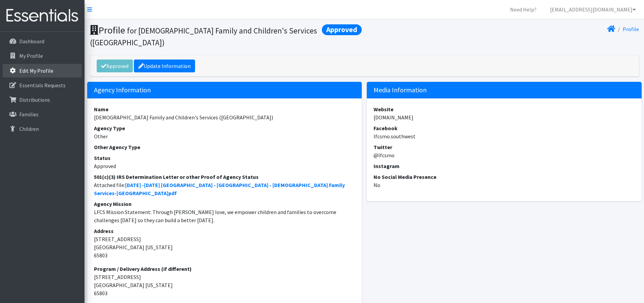  I want to click on dt: No Social Media Presence, so click(504, 177).